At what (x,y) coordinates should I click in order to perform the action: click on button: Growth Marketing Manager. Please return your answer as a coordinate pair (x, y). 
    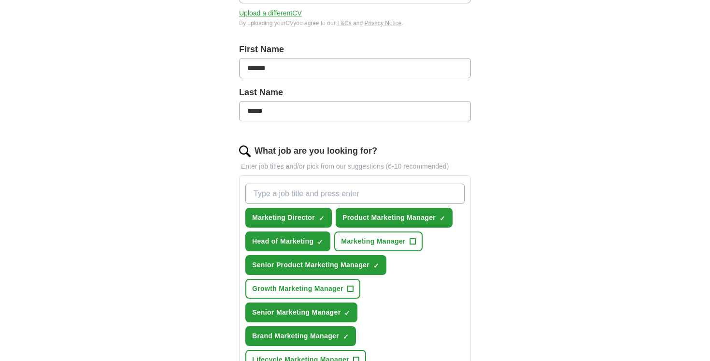
    Looking at the image, I should click on (303, 288).